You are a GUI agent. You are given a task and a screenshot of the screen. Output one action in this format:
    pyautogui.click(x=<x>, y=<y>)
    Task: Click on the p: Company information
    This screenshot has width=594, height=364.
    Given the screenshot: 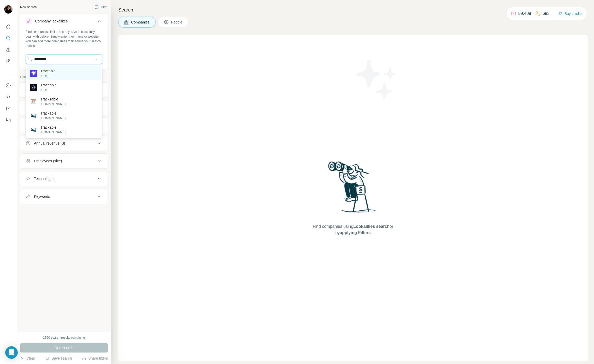 What is the action you would take?
    pyautogui.click(x=64, y=77)
    